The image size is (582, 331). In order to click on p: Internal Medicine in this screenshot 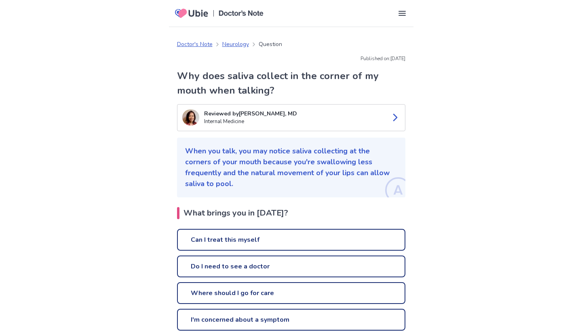, I will do `click(294, 122)`.